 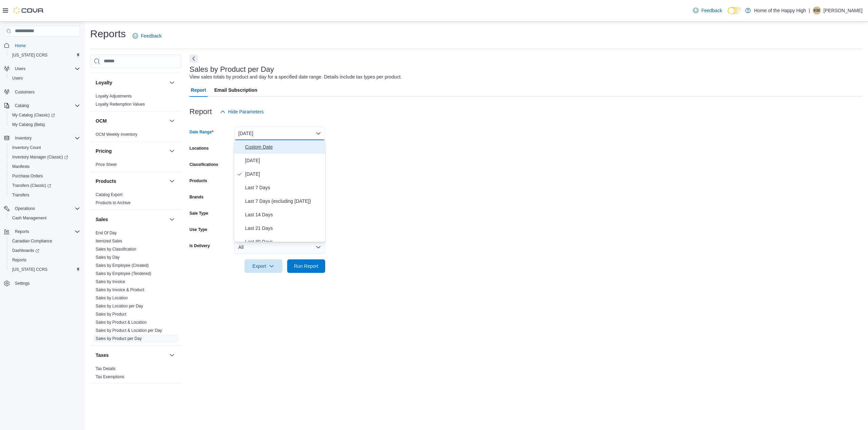 I want to click on a: Purchase Orders, so click(x=28, y=176).